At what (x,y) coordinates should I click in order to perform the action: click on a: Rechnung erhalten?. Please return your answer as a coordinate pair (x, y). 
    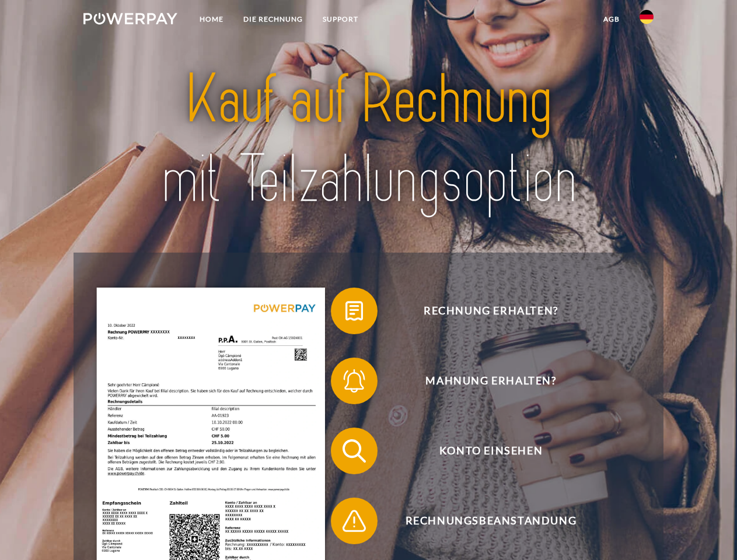
    Looking at the image, I should click on (482, 311).